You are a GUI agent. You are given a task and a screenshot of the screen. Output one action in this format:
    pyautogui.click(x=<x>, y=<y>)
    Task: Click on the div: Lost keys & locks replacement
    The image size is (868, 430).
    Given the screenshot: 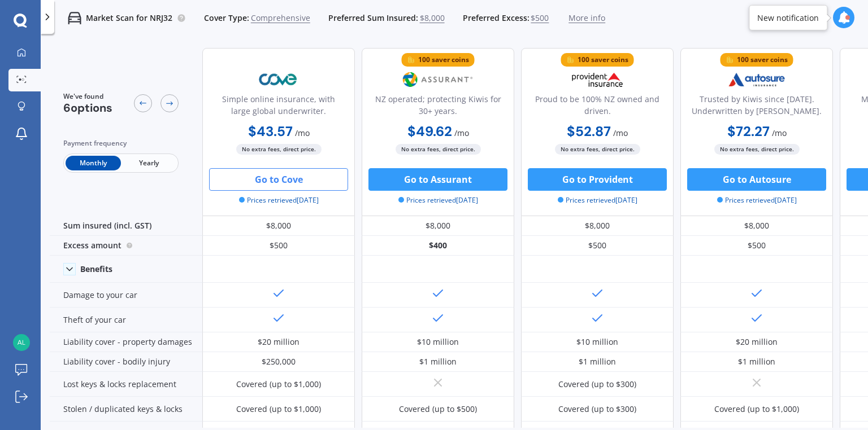 What is the action you would take?
    pyautogui.click(x=126, y=384)
    